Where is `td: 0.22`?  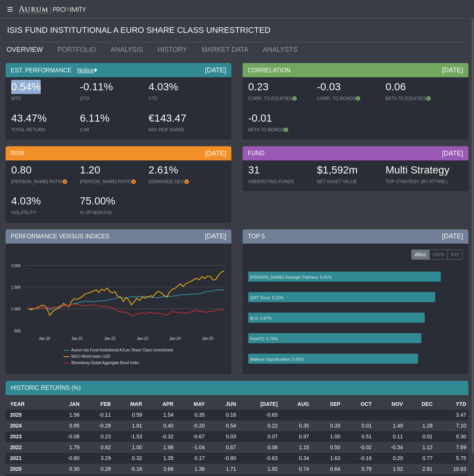 td: 0.22 is located at coordinates (260, 426).